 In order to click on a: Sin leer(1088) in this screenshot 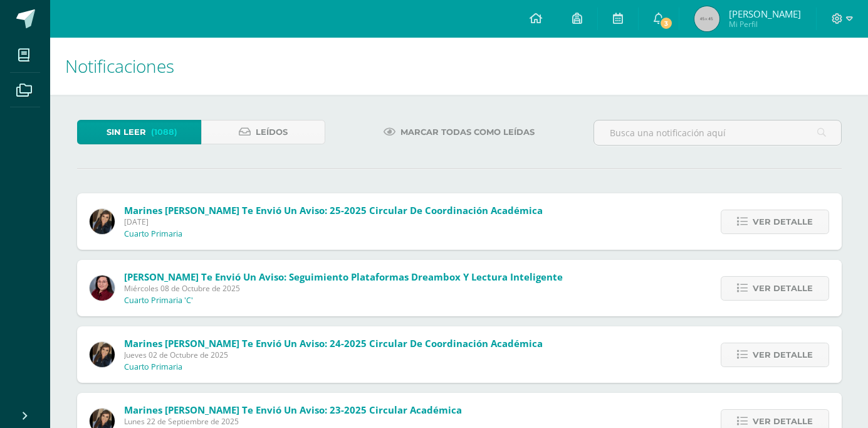, I will do `click(139, 132)`.